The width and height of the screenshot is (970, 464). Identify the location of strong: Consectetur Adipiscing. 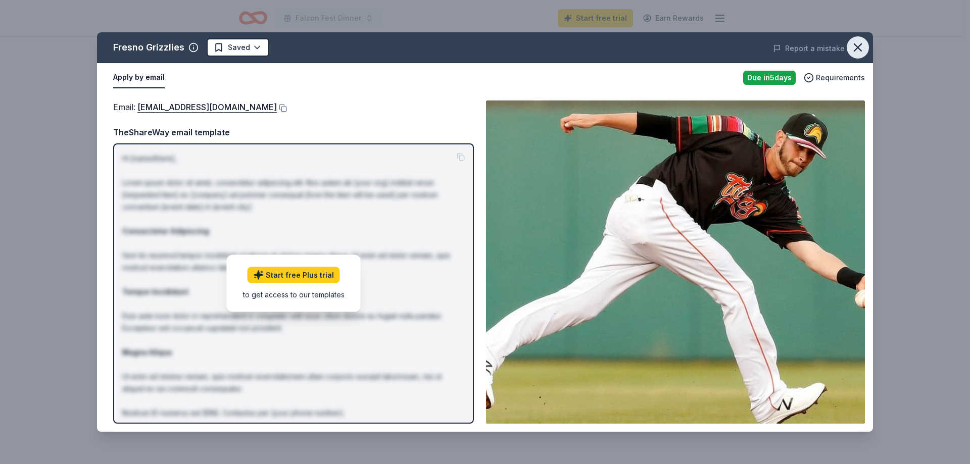
(166, 231).